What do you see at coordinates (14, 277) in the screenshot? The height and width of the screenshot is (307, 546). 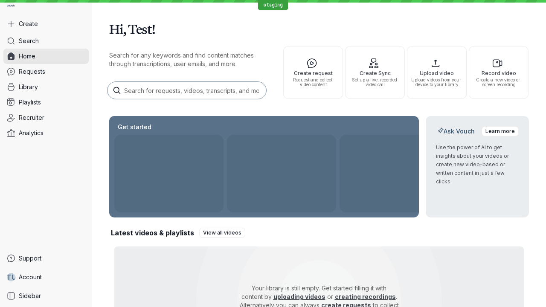 I see `span: U` at bounding box center [14, 277].